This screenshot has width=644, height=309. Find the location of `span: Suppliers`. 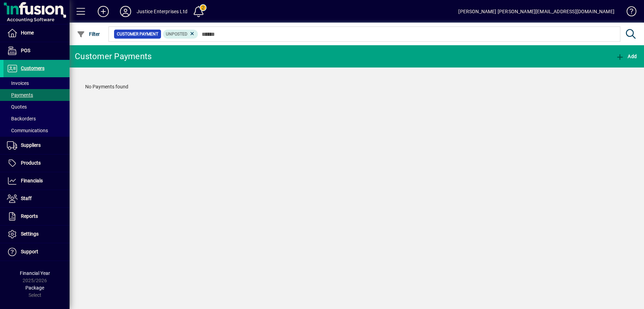

span: Suppliers is located at coordinates (31, 145).